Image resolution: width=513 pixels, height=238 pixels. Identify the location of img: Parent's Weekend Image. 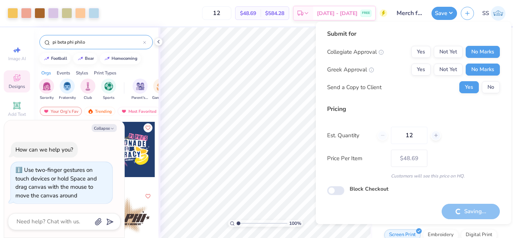
(140, 86).